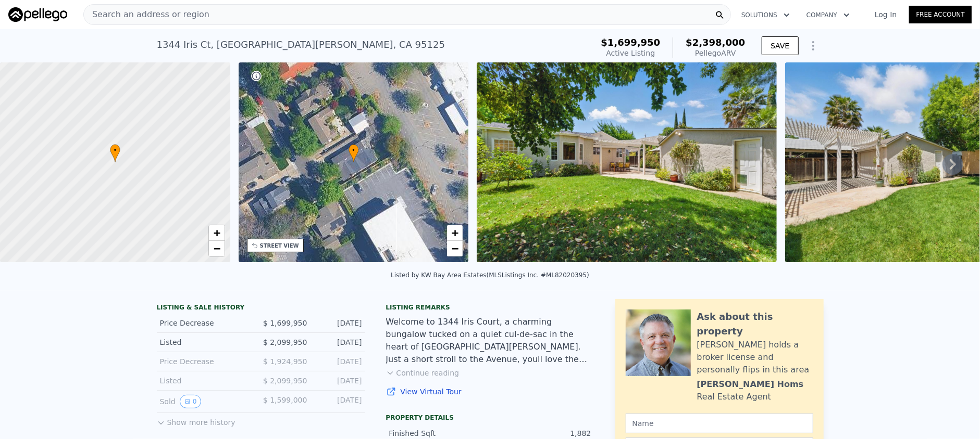  What do you see at coordinates (885, 15) in the screenshot?
I see `a: Log In` at bounding box center [885, 15].